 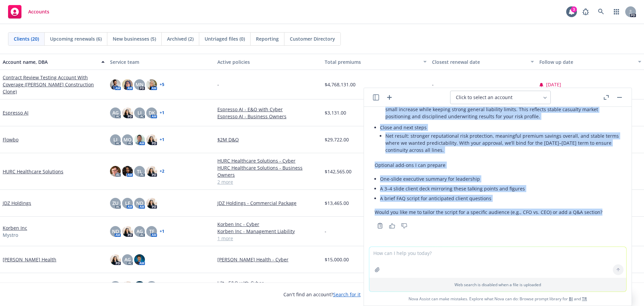 I want to click on li: A brief FAQ script for anticipated client questions, so click(x=501, y=198).